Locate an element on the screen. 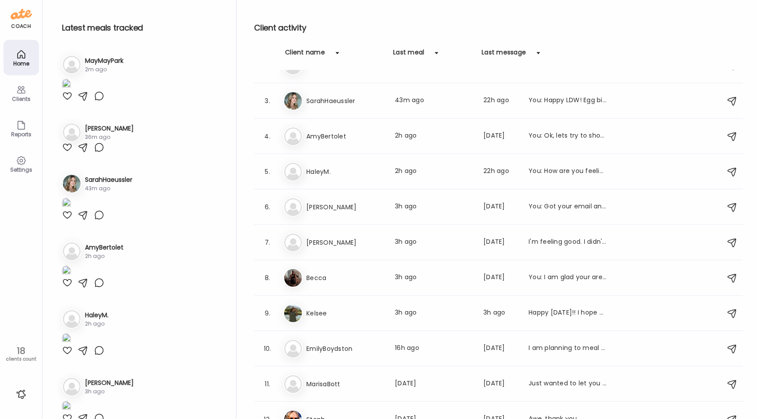 This screenshot has width=757, height=419. div: 2m ago is located at coordinates (104, 69).